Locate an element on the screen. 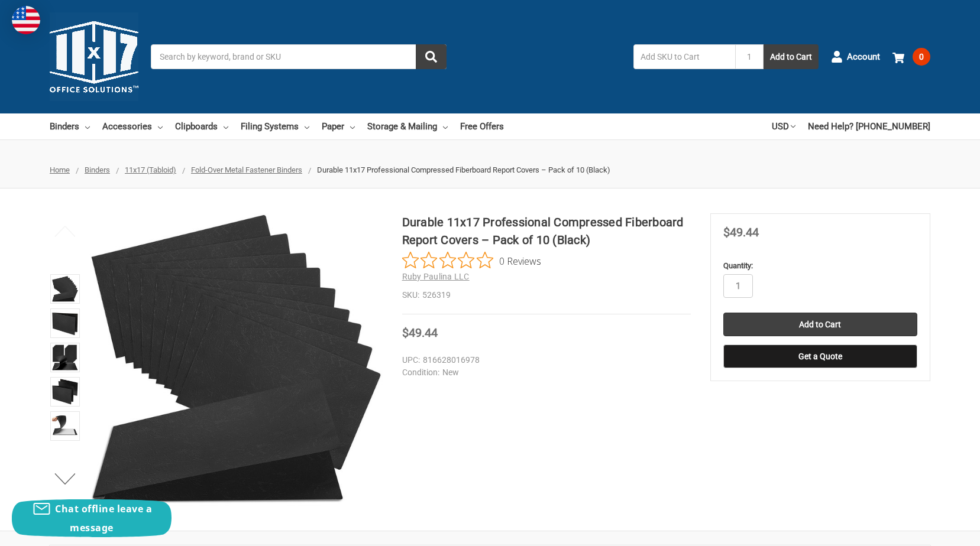  button: Add to Cart is located at coordinates (791, 57).